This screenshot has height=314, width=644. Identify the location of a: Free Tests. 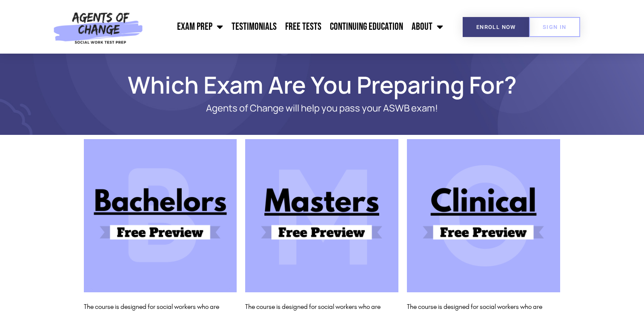
(303, 27).